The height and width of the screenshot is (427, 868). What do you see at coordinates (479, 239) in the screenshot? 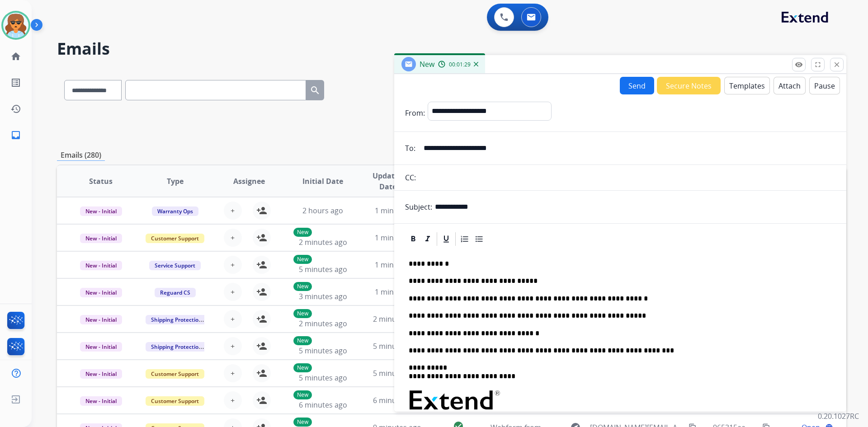
I see `div: Bullet List` at bounding box center [479, 239].